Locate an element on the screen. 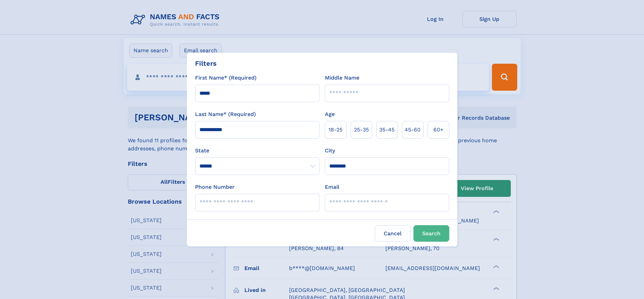  label: Middle Name is located at coordinates (342, 78).